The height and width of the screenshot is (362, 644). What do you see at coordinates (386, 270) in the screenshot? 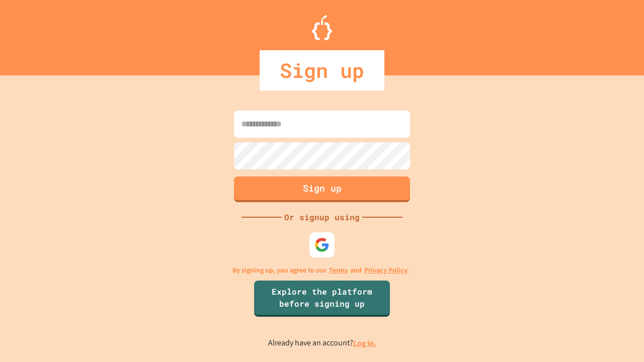
I see `a: Privacy Policy` at bounding box center [386, 270].